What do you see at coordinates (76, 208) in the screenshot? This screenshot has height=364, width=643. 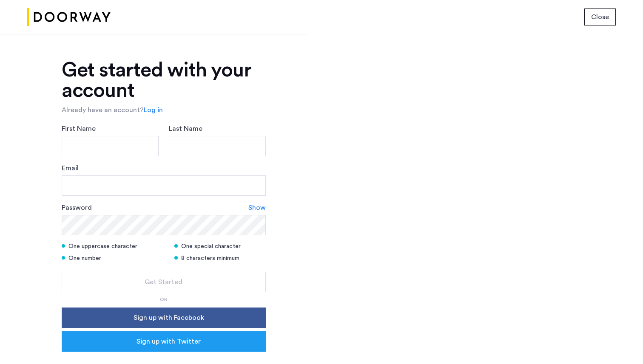 I see `label: Password` at bounding box center [76, 208].